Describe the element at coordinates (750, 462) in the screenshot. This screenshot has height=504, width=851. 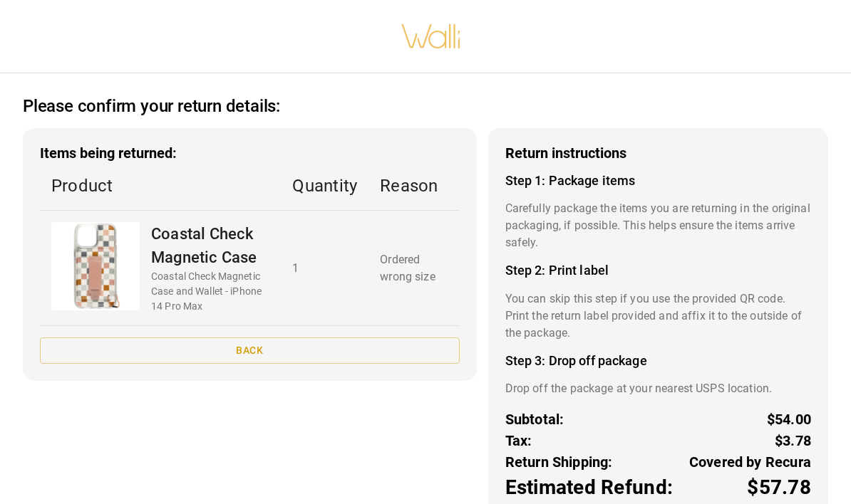
I see `p: Covered by Recura` at that location.